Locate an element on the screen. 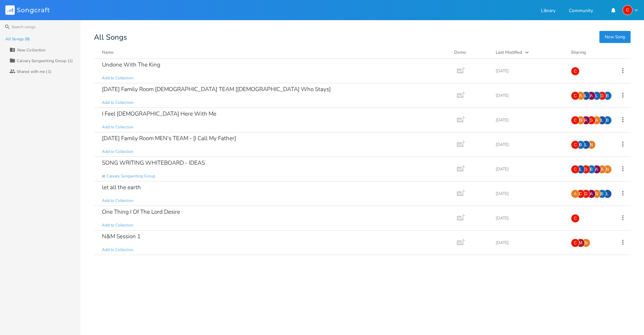 The height and width of the screenshot is (335, 644). span: in is located at coordinates (104, 176).